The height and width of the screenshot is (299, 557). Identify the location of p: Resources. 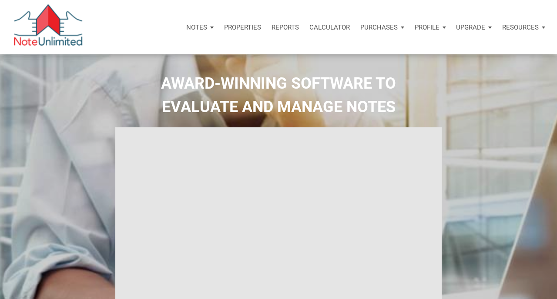
(520, 27).